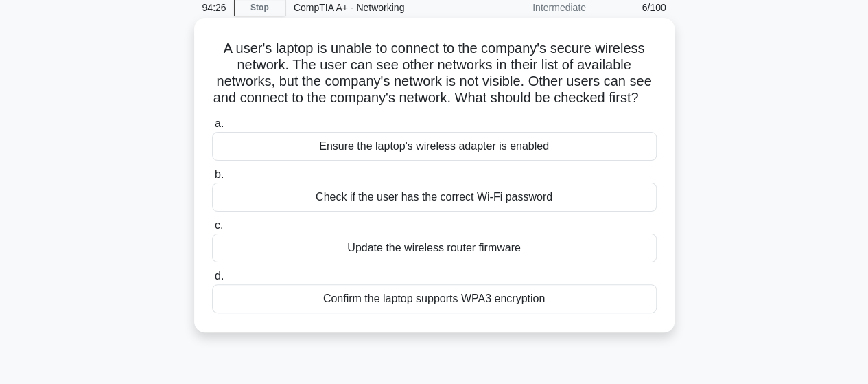 The width and height of the screenshot is (868, 384). Describe the element at coordinates (219, 174) in the screenshot. I see `span: b.` at that location.